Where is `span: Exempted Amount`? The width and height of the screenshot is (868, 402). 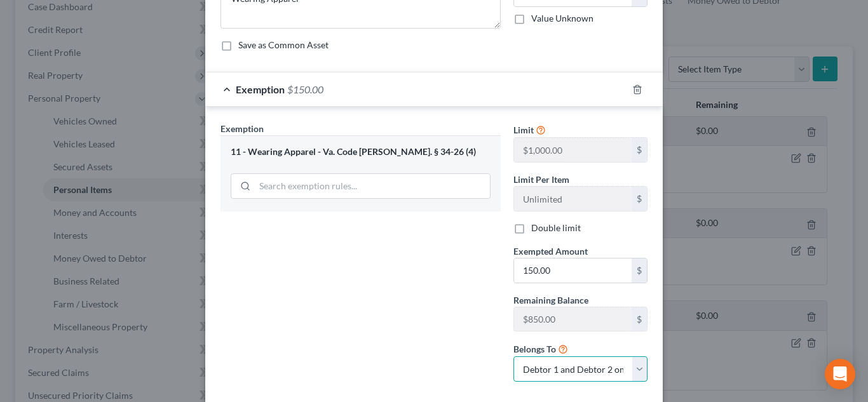 span: Exempted Amount is located at coordinates (550, 251).